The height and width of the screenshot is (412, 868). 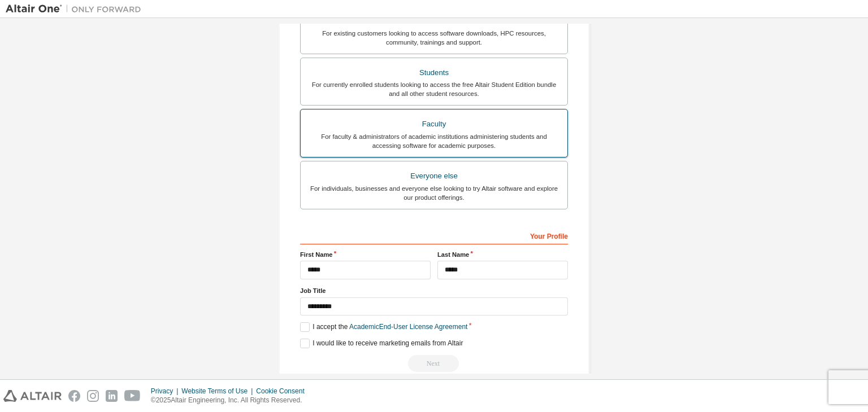 What do you see at coordinates (434, 90) in the screenshot?
I see `div: For currently enrolled students looking to access the free Altair Student Edition bundle and all ...` at bounding box center [434, 90].